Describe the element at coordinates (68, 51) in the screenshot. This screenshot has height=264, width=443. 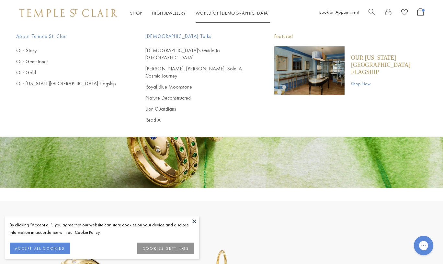
I see `a: Our Story` at that location.